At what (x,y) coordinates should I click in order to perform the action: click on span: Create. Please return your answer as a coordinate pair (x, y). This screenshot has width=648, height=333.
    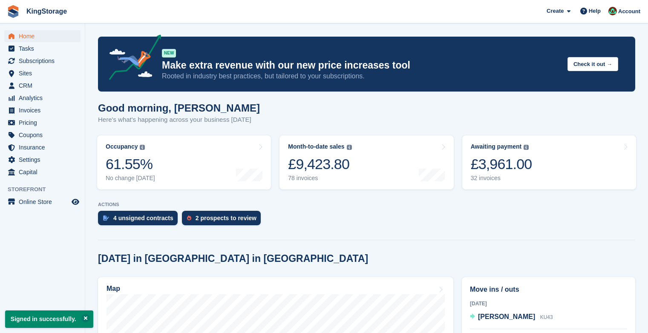
    Looking at the image, I should click on (555, 11).